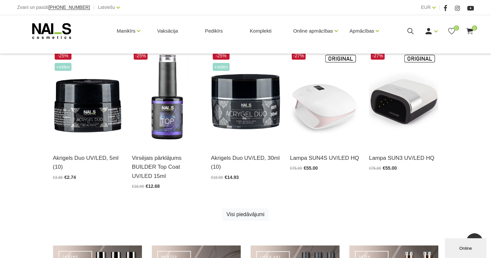 The image size is (491, 258). I want to click on span: €12.68, so click(153, 186).